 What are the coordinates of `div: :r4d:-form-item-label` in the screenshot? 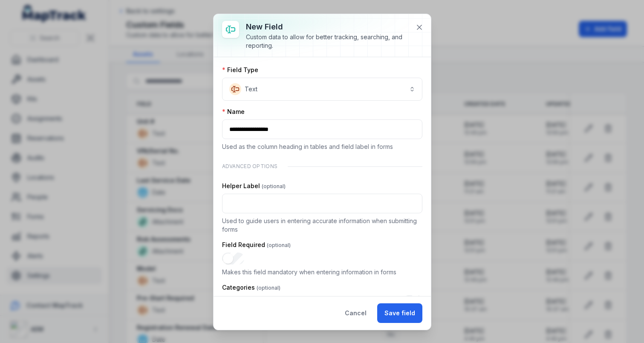 It's located at (322, 313).